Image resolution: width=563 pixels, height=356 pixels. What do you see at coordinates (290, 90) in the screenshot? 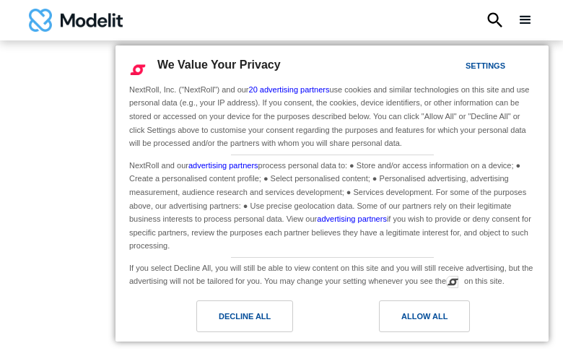
I see `a: 20 advertising partners` at bounding box center [290, 90].